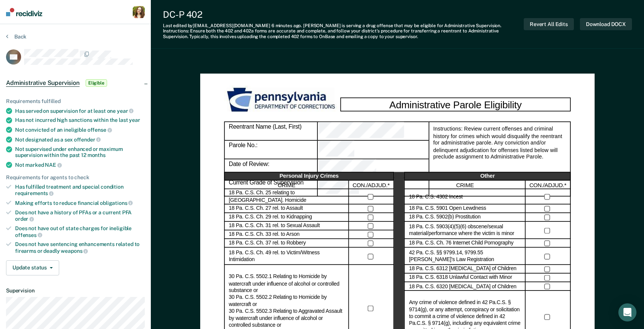 The width and height of the screenshot is (644, 329). Describe the element at coordinates (99, 130) in the screenshot. I see `span: offense` at that location.